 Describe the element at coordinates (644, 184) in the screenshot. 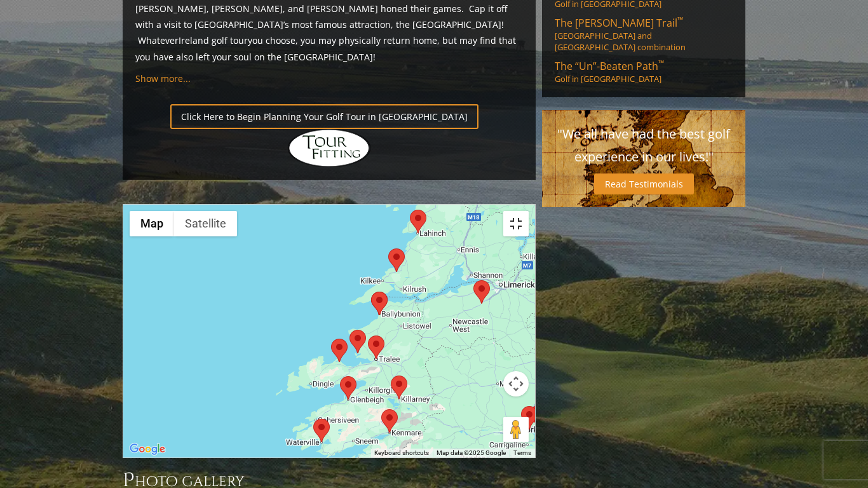

I see `a: Read Testimonials` at that location.